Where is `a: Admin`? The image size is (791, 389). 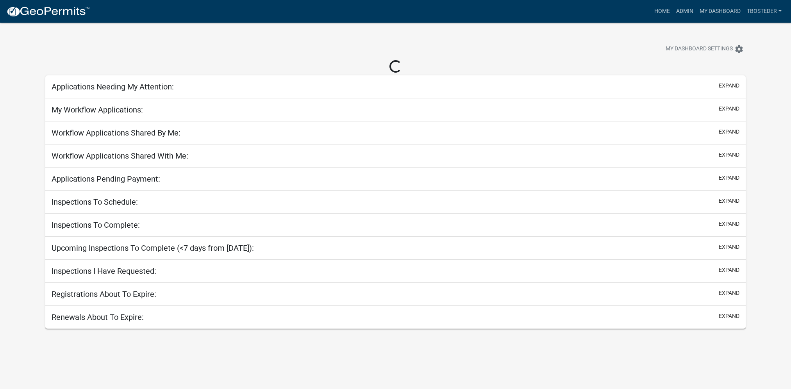
a: Admin is located at coordinates (685, 11).